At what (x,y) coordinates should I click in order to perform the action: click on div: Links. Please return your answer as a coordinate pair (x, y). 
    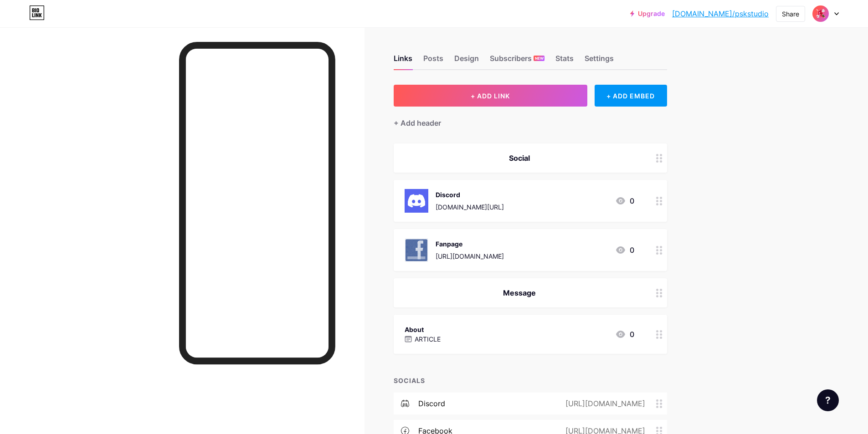
    Looking at the image, I should click on (403, 61).